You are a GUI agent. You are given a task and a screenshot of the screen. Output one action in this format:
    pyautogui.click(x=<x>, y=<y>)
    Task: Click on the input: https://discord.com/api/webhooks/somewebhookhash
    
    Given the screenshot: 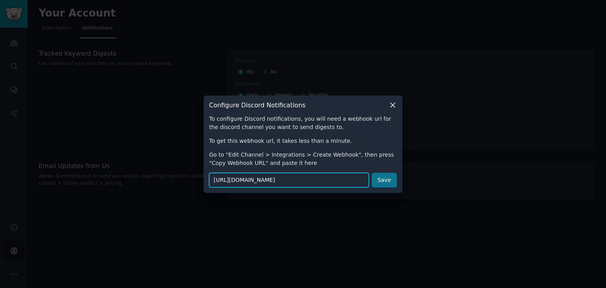 What is the action you would take?
    pyautogui.click(x=289, y=180)
    